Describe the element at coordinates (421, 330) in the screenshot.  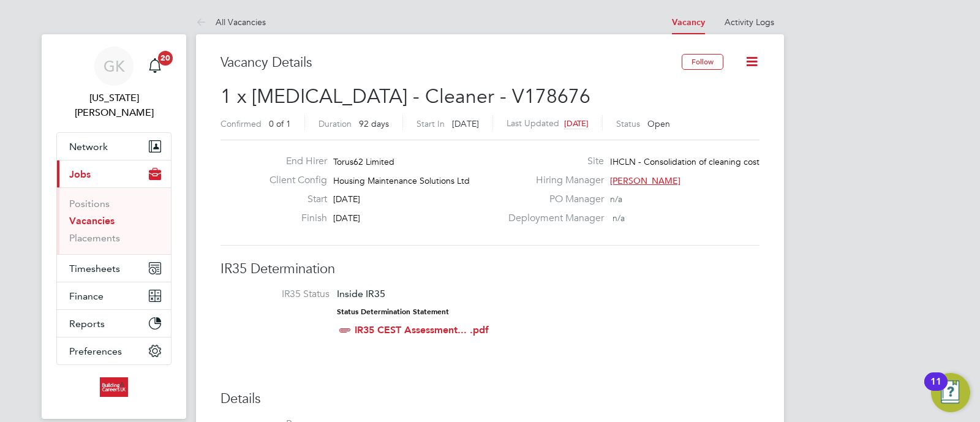
I see `a: IR35 CEST Assessment... .pdf` at that location.